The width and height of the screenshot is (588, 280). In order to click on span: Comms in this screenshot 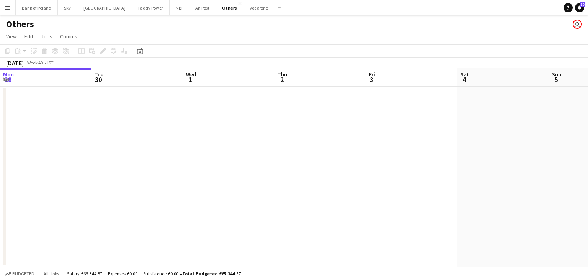, I will do `click(69, 36)`.